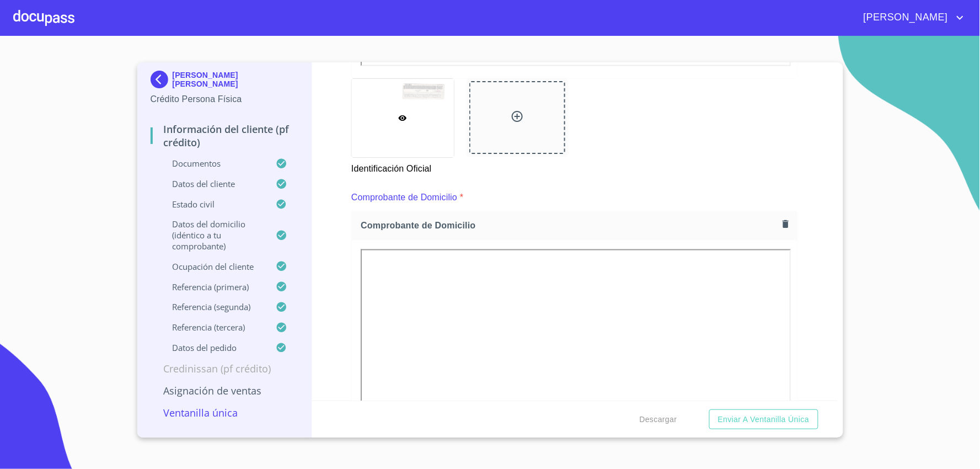 The width and height of the screenshot is (980, 469). Describe the element at coordinates (214, 184) in the screenshot. I see `p: Datos del cliente` at that location.